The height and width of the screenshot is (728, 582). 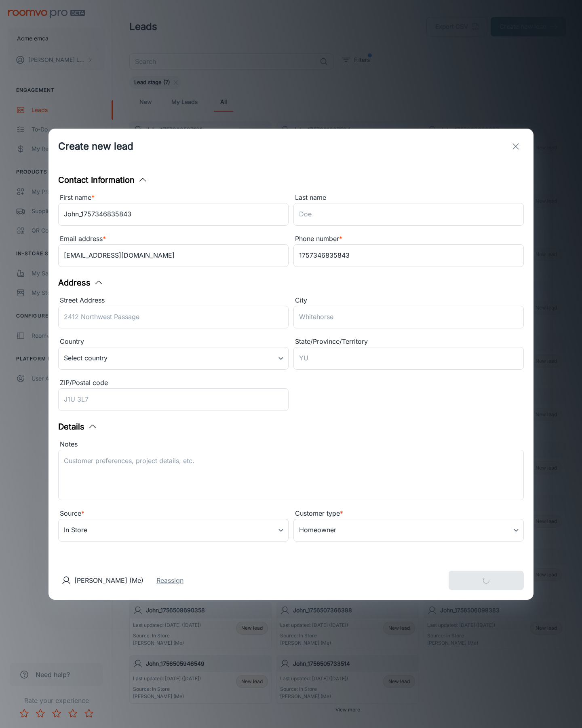 What do you see at coordinates (174, 358) in the screenshot?
I see `div: Select country` at bounding box center [174, 358].